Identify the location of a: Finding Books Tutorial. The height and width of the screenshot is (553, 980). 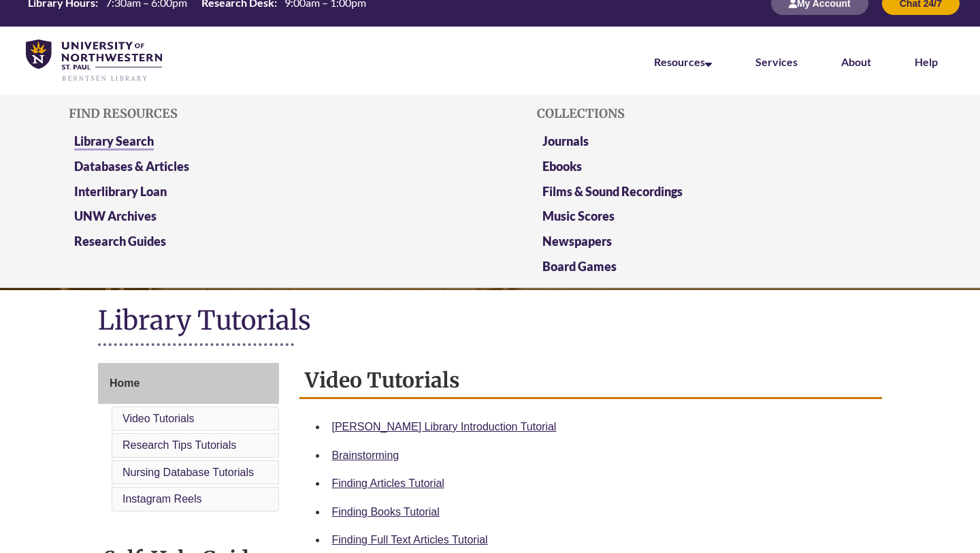
(386, 512).